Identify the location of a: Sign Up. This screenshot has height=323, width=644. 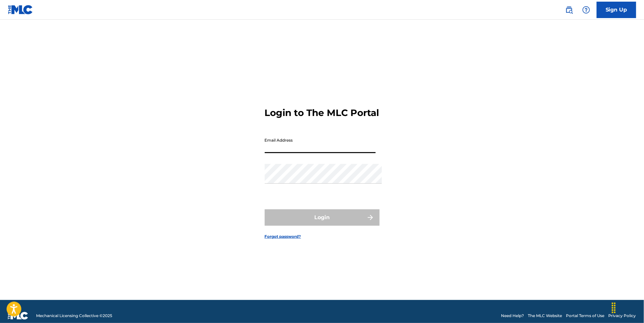
(617, 10).